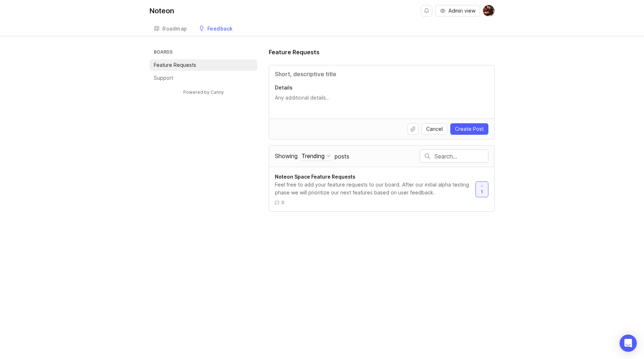  Describe the element at coordinates (203, 65) in the screenshot. I see `a: Feature Requests` at that location.